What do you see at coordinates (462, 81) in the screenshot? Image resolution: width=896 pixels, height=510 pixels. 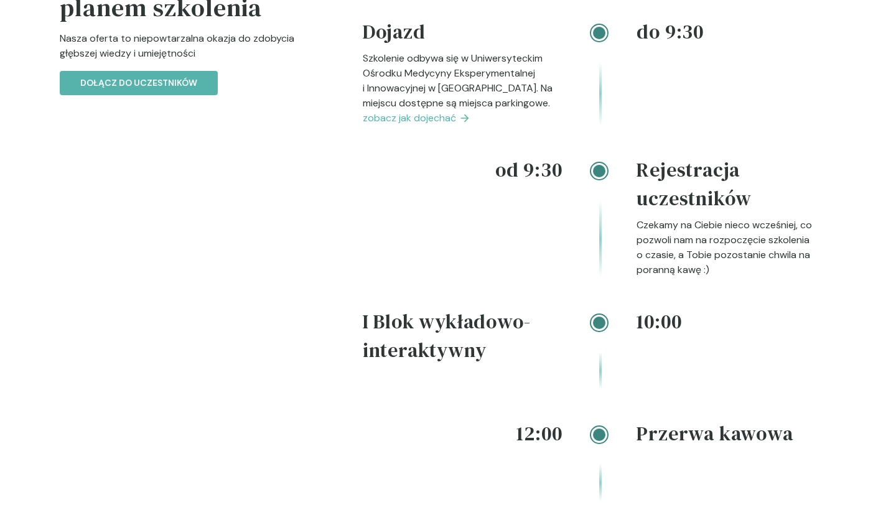 I see `p: Szkolenie odbywa się w Uniwersyteckim Ośrodku Medycyny Eksperymentalnej i Innowacyjnej w [GEOGRAP...` at bounding box center [462, 81].